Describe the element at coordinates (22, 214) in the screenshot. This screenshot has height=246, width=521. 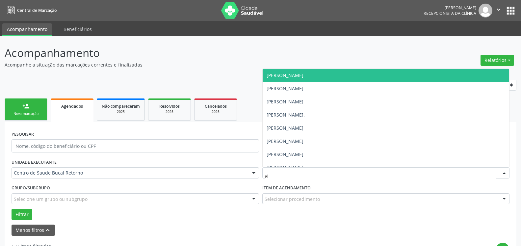
I see `button: Filtrar` at that location.